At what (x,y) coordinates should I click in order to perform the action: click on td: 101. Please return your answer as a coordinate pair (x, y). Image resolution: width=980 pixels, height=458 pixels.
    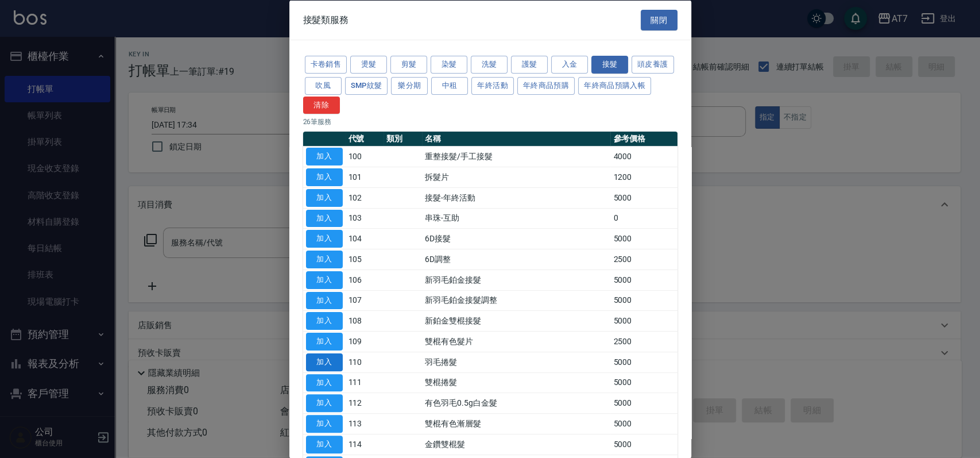
    Looking at the image, I should click on (365, 177).